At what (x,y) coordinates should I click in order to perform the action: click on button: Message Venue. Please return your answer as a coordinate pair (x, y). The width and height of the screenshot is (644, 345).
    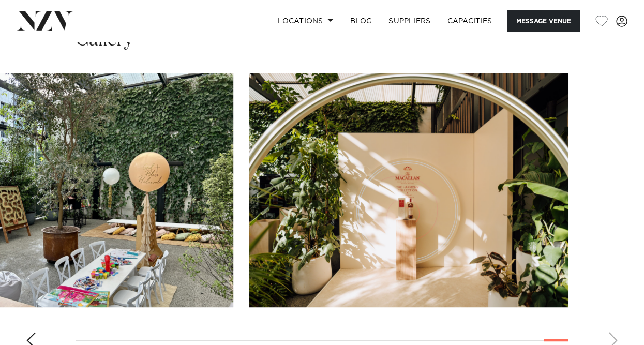
    Looking at the image, I should click on (544, 21).